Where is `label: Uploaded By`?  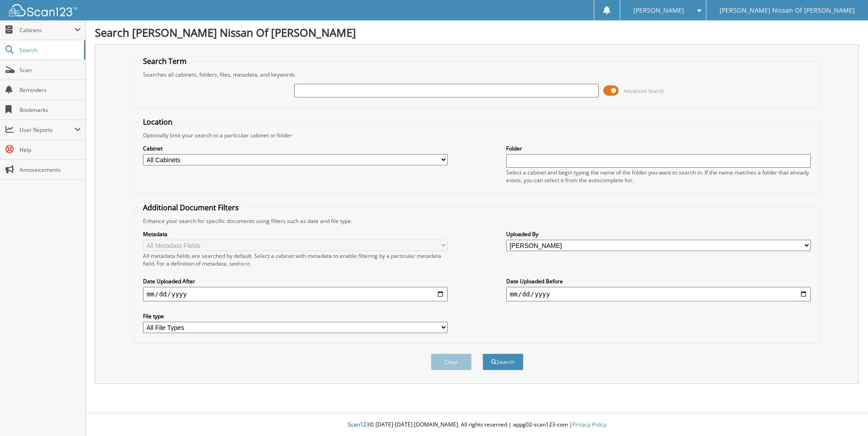 label: Uploaded By is located at coordinates (658, 234).